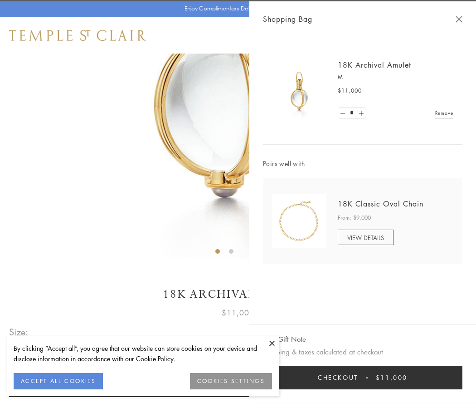 The width and height of the screenshot is (476, 403). What do you see at coordinates (143, 353) in the screenshot?
I see `div: By clicking “Accept all”, you agree that our website can store cookies on your device and disclos...` at bounding box center [143, 353].